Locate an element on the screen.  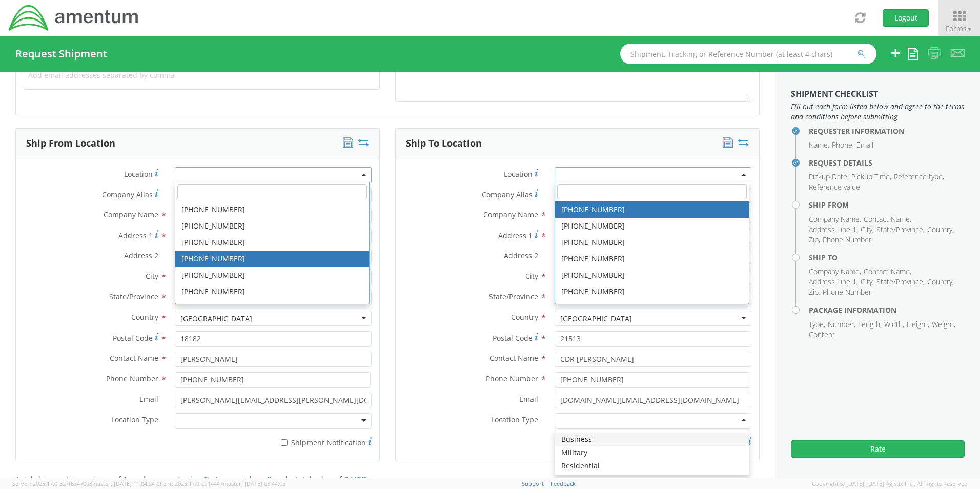
span: Company Name is located at coordinates (131, 214).